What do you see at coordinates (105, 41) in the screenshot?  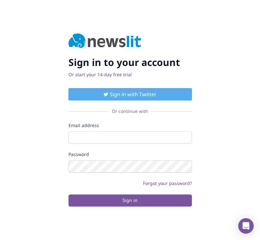 I see `img: Newslit` at bounding box center [105, 41].